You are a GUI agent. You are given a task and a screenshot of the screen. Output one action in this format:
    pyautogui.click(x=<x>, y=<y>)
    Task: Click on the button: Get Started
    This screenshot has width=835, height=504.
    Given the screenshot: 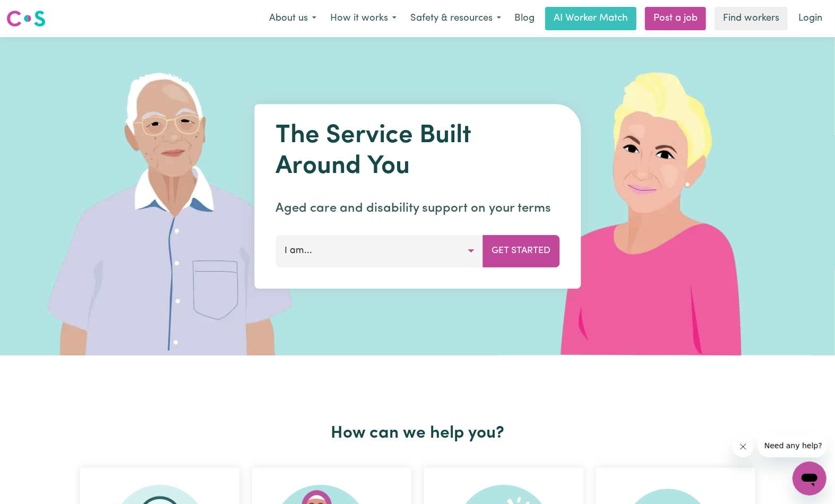 What is the action you would take?
    pyautogui.click(x=521, y=251)
    